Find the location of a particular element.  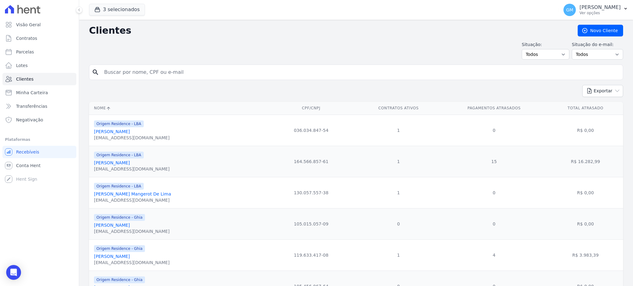

th: Pagamentos Atrasados is located at coordinates (494, 108).